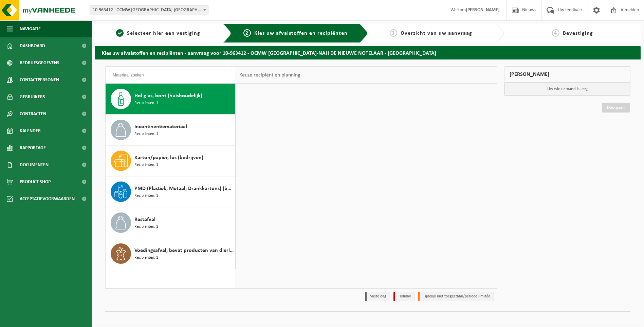  I want to click on span: Bedrijfsgegevens, so click(39, 63).